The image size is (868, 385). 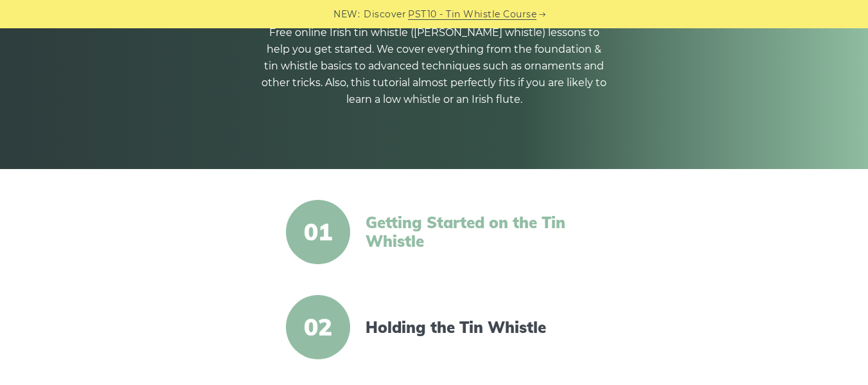 I want to click on a: Holding the Tin Whistle, so click(x=476, y=327).